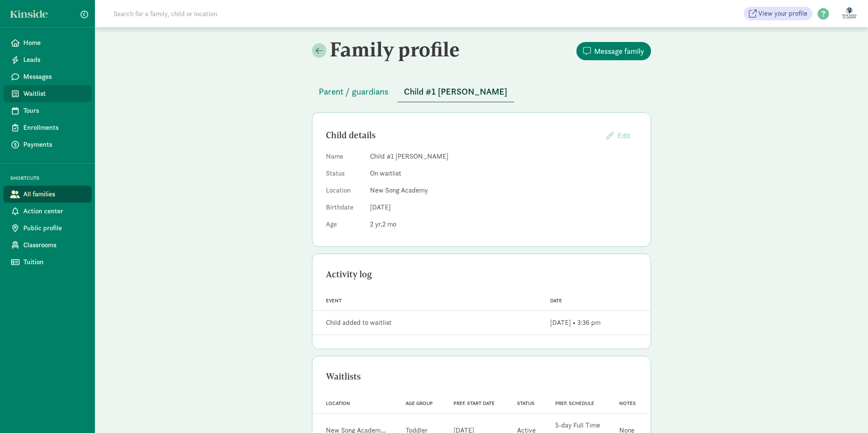 The height and width of the screenshot is (433, 868). Describe the element at coordinates (53, 60) in the screenshot. I see `span: Leads` at that location.